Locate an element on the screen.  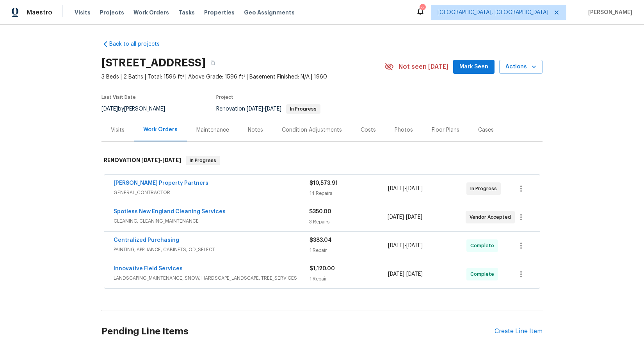
span: Work Orders is located at coordinates (151, 12).